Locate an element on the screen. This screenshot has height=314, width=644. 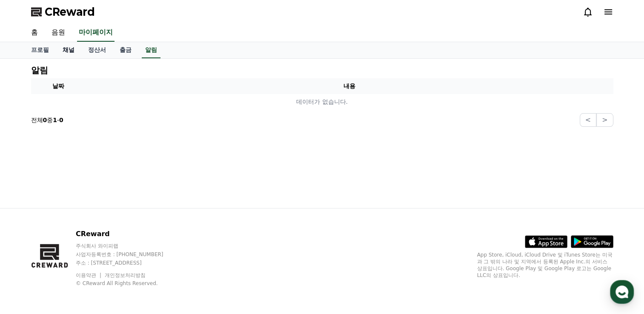
th: 날짜 is located at coordinates (58, 86).